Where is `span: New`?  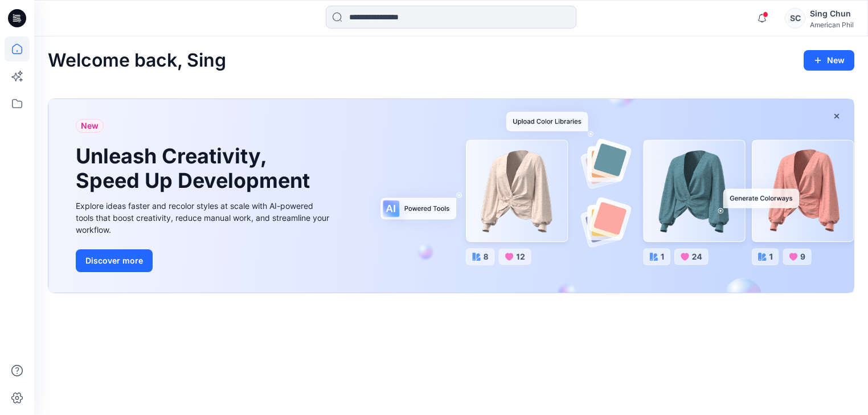
span: New is located at coordinates (89, 126).